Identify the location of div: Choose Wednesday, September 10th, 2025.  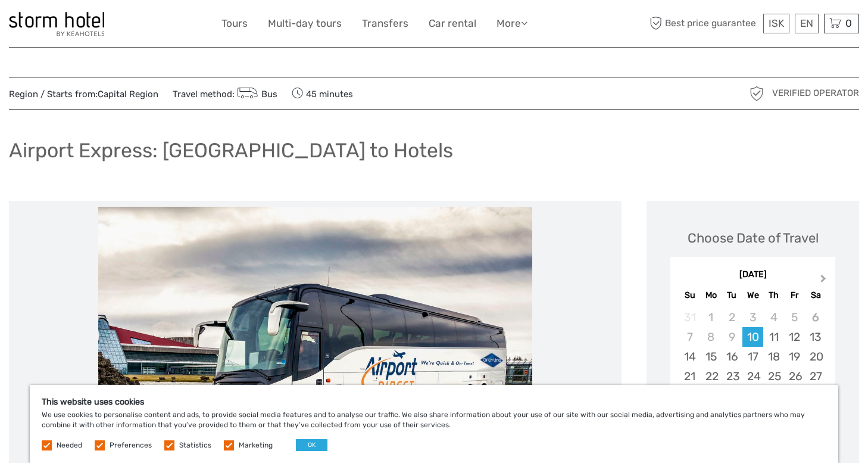
(752, 336).